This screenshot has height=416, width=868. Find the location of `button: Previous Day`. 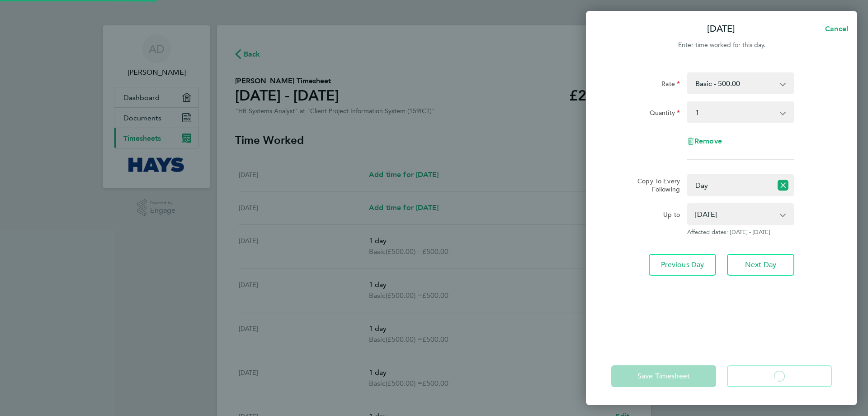

button: Previous Day is located at coordinates (682, 265).